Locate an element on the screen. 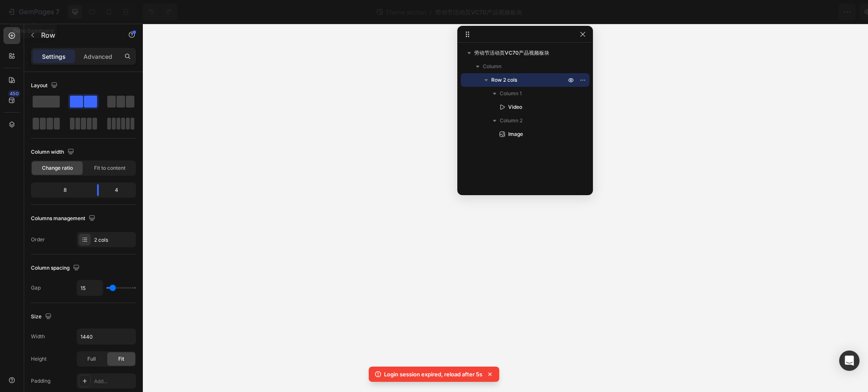 This screenshot has width=868, height=392. span: Row 2 cols is located at coordinates (504, 80).